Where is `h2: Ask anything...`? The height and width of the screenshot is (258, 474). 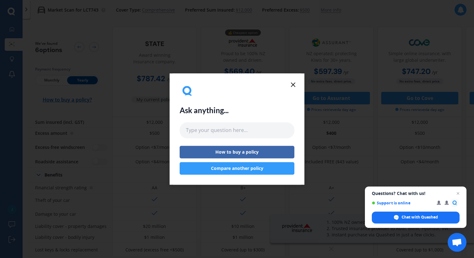 h2: Ask anything... is located at coordinates (204, 110).